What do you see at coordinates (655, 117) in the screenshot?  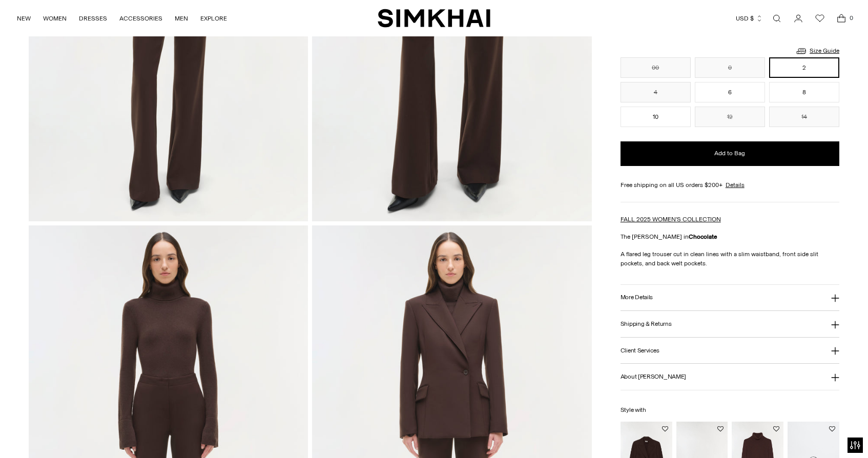 I see `button: 10` at bounding box center [655, 117].